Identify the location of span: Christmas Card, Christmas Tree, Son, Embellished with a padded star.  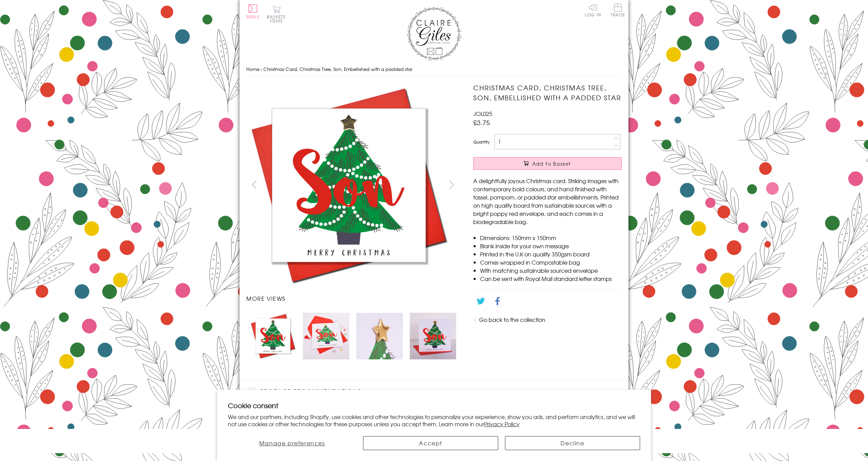
(338, 69).